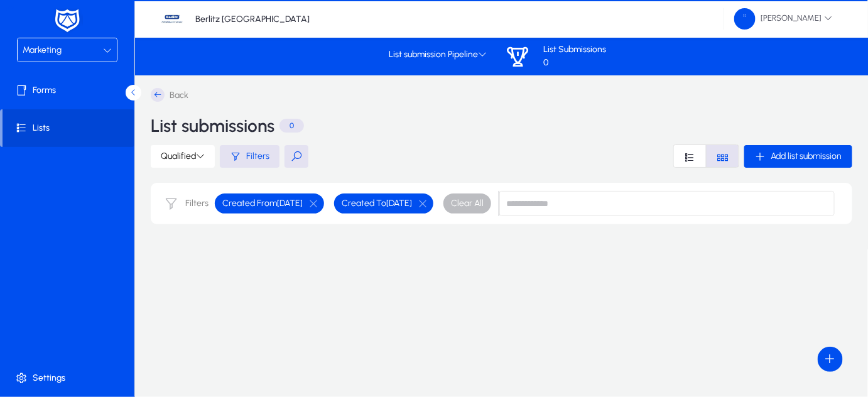 The image size is (868, 397). I want to click on span: Clear All, so click(468, 203).